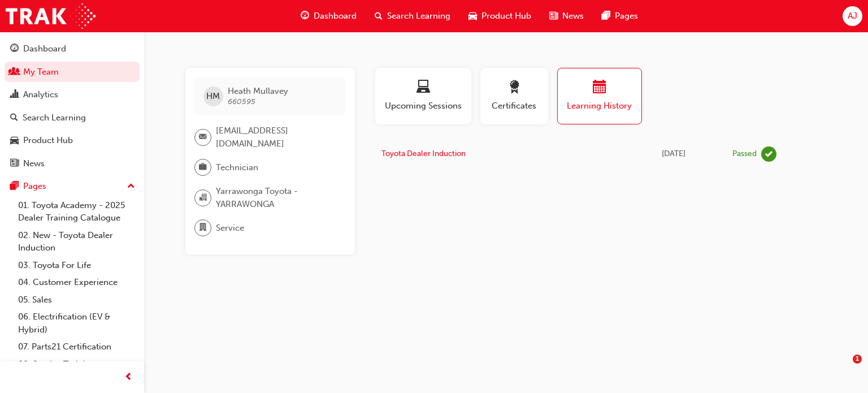 The width and height of the screenshot is (868, 393). I want to click on span: chart-icon, so click(14, 95).